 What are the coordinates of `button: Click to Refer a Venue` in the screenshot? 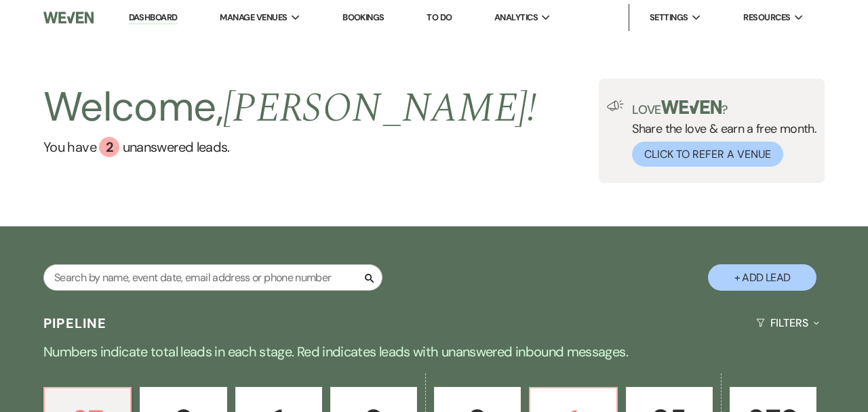 It's located at (707, 154).